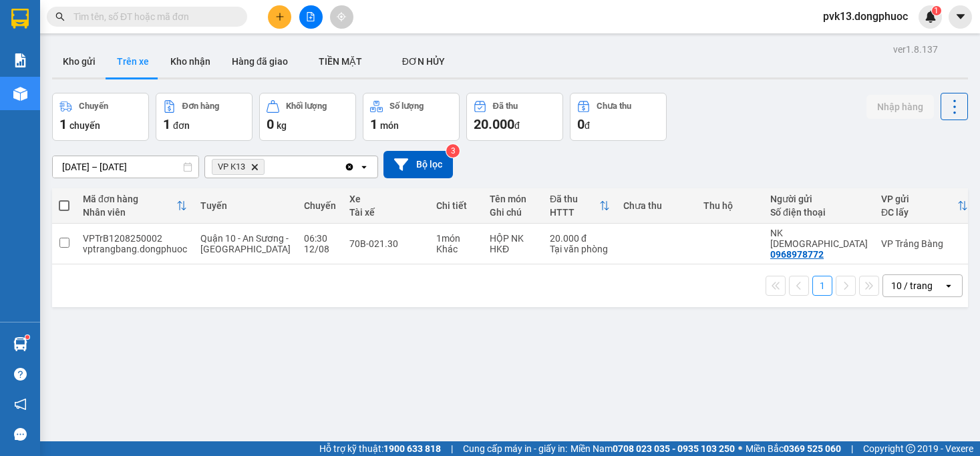 The height and width of the screenshot is (456, 980). Describe the element at coordinates (311, 17) in the screenshot. I see `span: file-add` at that location.